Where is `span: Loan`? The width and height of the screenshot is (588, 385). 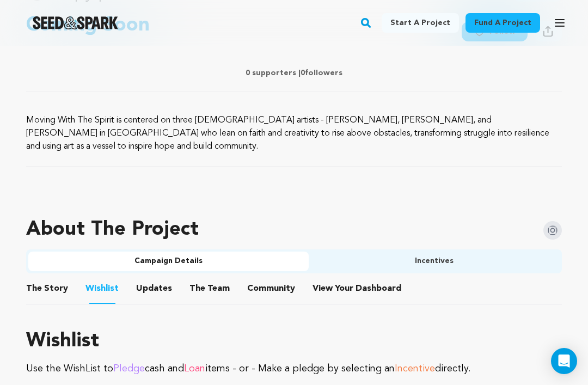
span: Loan is located at coordinates (194, 368).